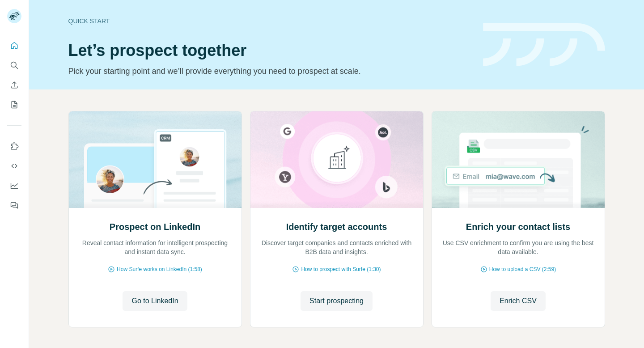 Image resolution: width=644 pixels, height=348 pixels. What do you see at coordinates (337, 227) in the screenshot?
I see `h2: Identify target accounts` at bounding box center [337, 227].